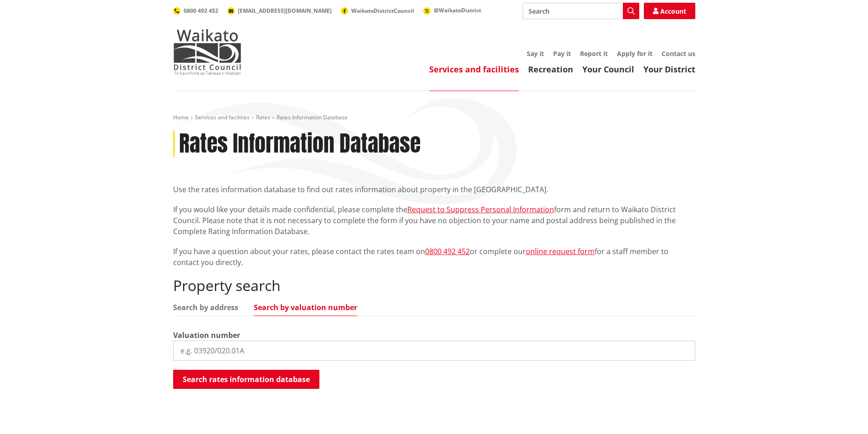 This screenshot has height=434, width=868. I want to click on nav: breadcrumb, so click(434, 117).